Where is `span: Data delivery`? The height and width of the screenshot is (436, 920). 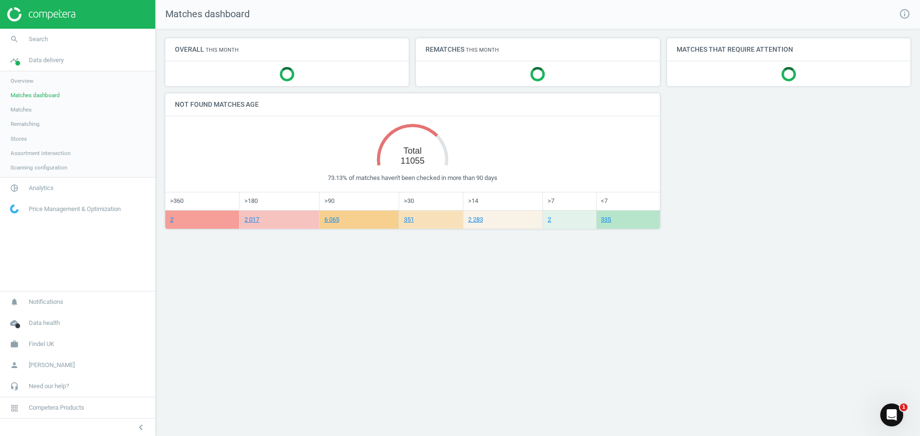
span: Data delivery is located at coordinates (46, 60).